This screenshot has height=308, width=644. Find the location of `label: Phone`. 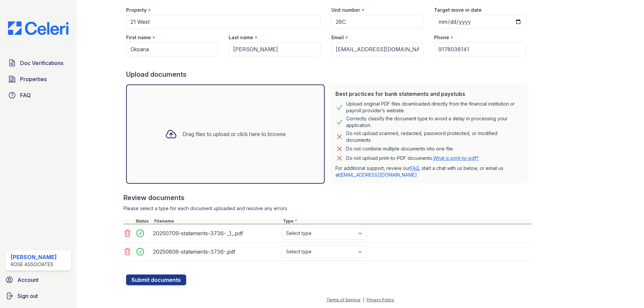

label: Phone is located at coordinates (441, 38).